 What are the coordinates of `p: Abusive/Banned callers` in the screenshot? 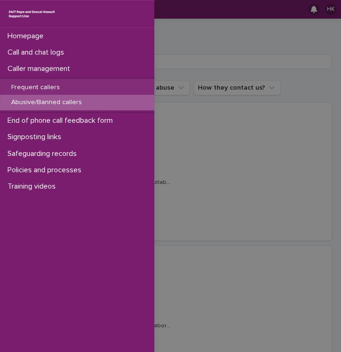 It's located at (46, 102).